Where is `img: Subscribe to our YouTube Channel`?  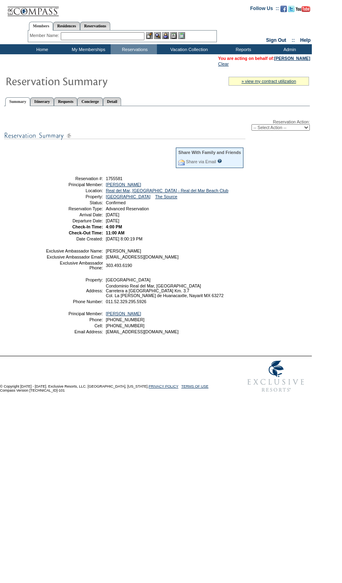 img: Subscribe to our YouTube Channel is located at coordinates (303, 9).